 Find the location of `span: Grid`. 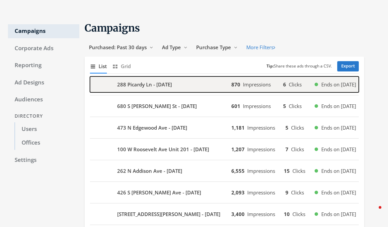

span: Grid is located at coordinates (126, 66).